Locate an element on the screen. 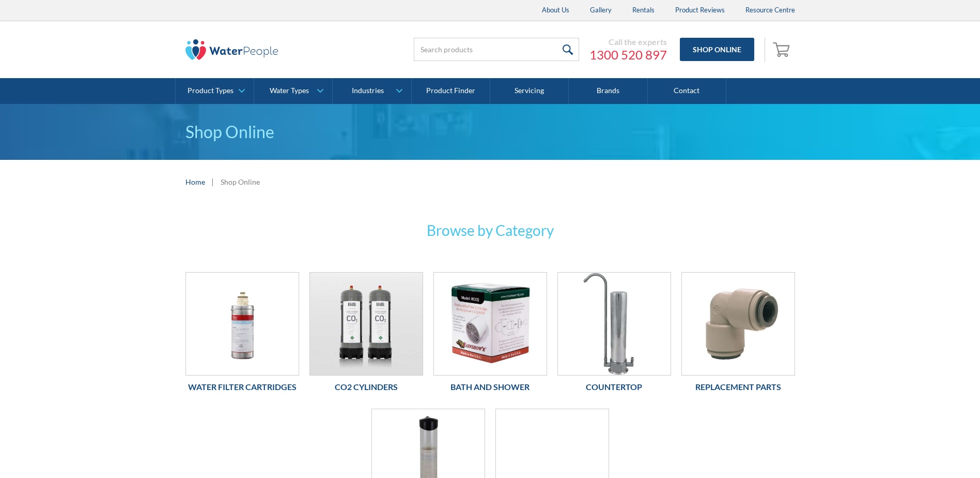 Image resolution: width=980 pixels, height=478 pixels. a: Product Finder is located at coordinates (451, 91).